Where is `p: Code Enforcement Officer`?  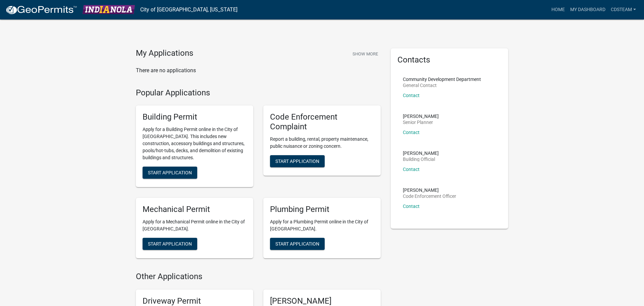 p: Code Enforcement Officer is located at coordinates (429, 196).